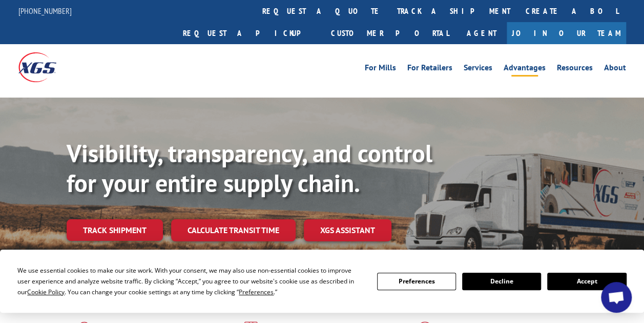 This screenshot has width=644, height=323. What do you see at coordinates (115, 230) in the screenshot?
I see `a: Track shipment` at bounding box center [115, 230].